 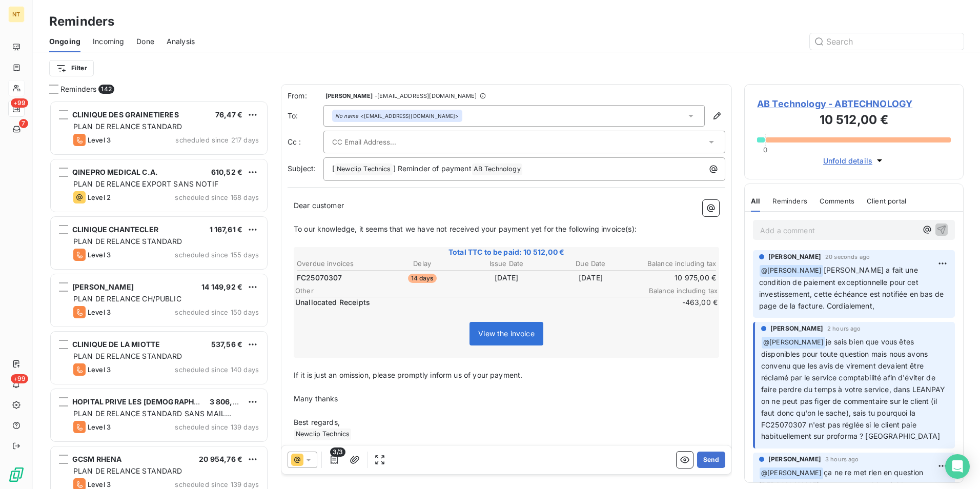 What do you see at coordinates (217, 370) in the screenshot?
I see `span: scheduled since 140 days` at bounding box center [217, 370].